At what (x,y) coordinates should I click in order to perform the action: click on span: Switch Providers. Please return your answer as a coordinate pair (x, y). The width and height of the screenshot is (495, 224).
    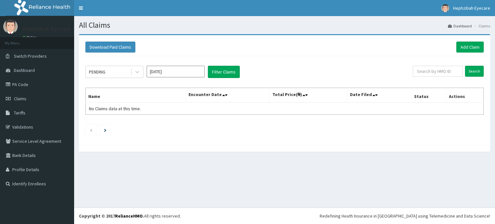
    Looking at the image, I should click on (30, 56).